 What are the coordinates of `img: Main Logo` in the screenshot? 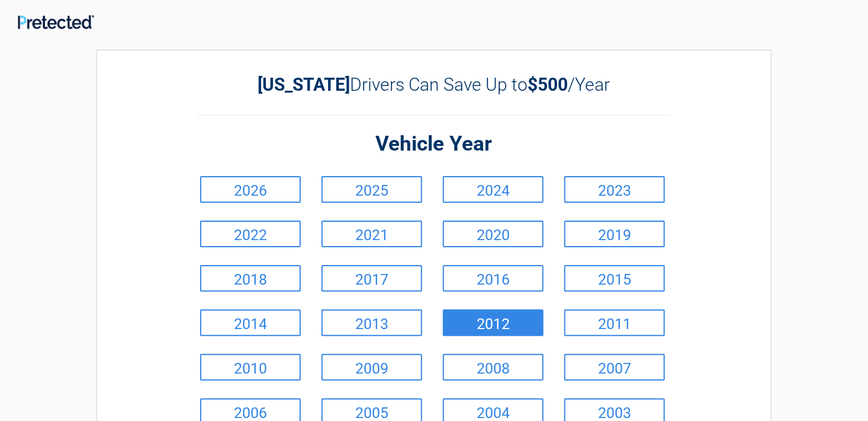 It's located at (55, 21).